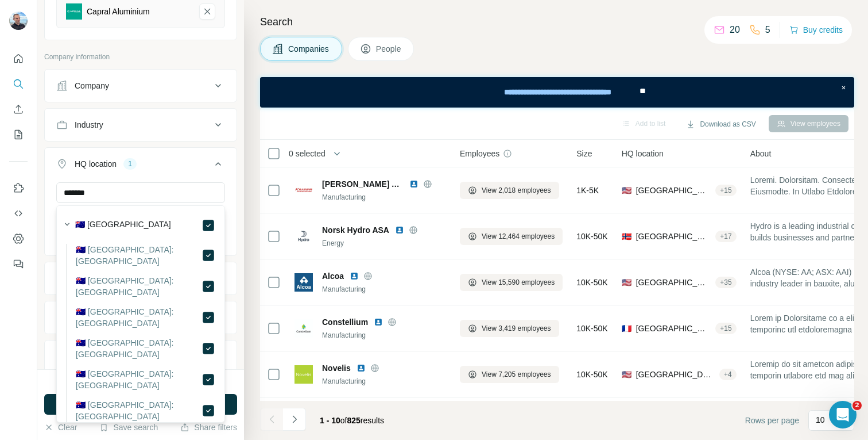  I want to click on span: Rows per page, so click(772, 420).